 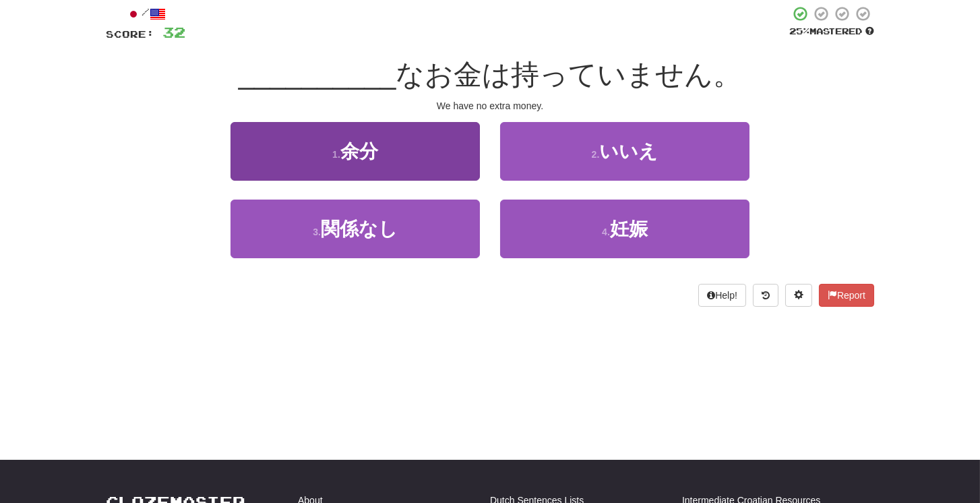 I want to click on span: 関係なし, so click(x=359, y=229).